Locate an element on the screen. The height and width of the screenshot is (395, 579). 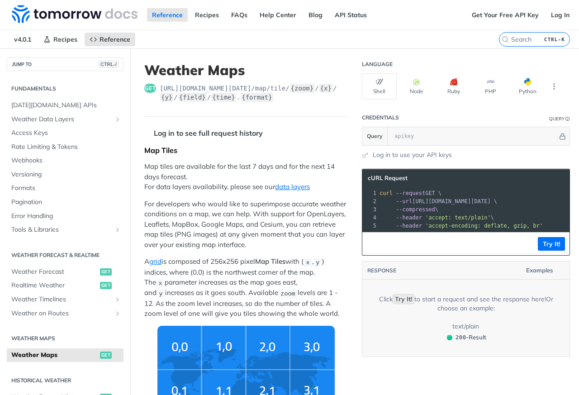
span: 'accept: text/plain' is located at coordinates (458, 218).